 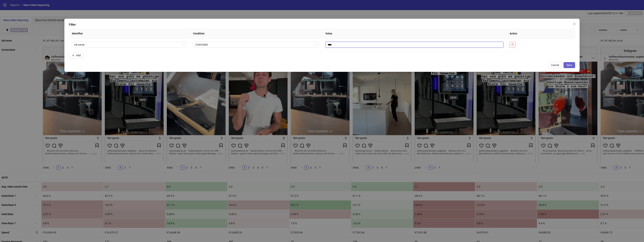 I want to click on span: close, so click(x=574, y=24).